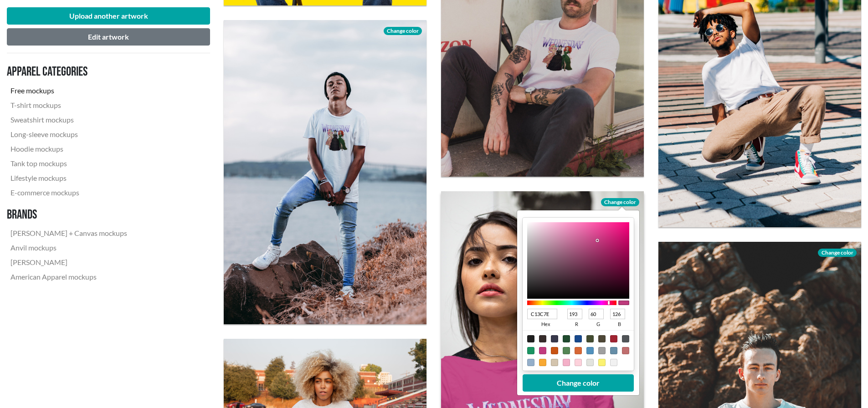 Image resolution: width=868 pixels, height=408 pixels. What do you see at coordinates (543, 339) in the screenshot?
I see `div: #372d2c` at bounding box center [543, 339].